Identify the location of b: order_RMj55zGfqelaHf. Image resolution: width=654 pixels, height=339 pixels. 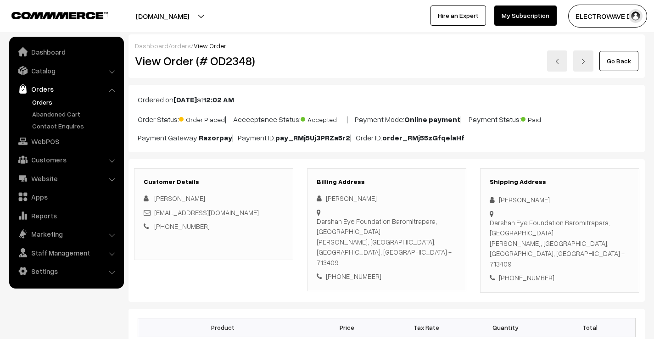
(423, 138).